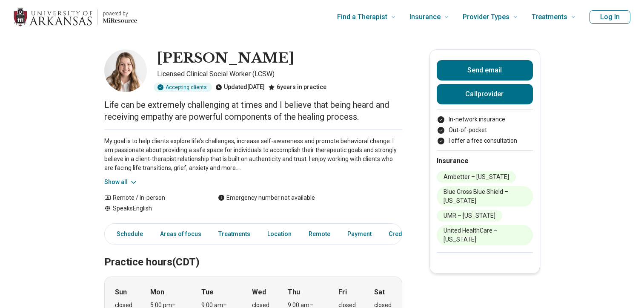  Describe the element at coordinates (234, 234) in the screenshot. I see `a: Treatments` at that location.